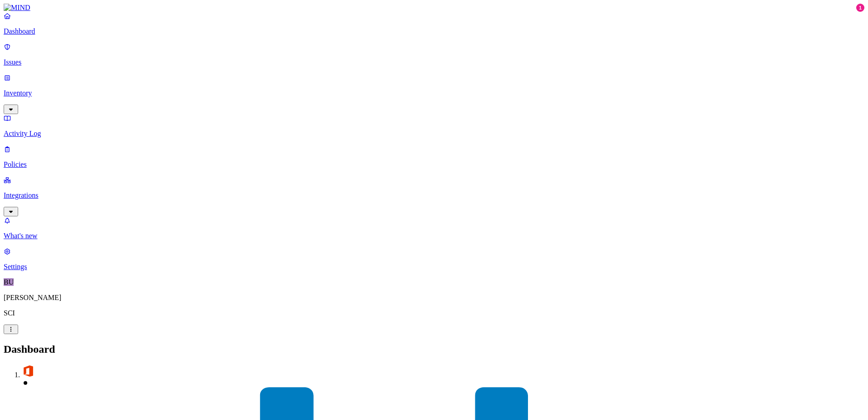 This screenshot has width=868, height=420. What do you see at coordinates (434, 348) in the screenshot?
I see `h2: Dashboard` at bounding box center [434, 348].